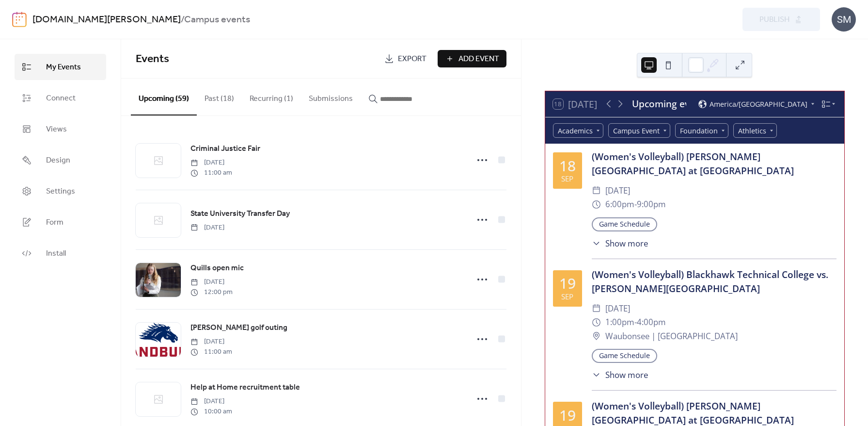  I want to click on span: Add Event, so click(479, 59).